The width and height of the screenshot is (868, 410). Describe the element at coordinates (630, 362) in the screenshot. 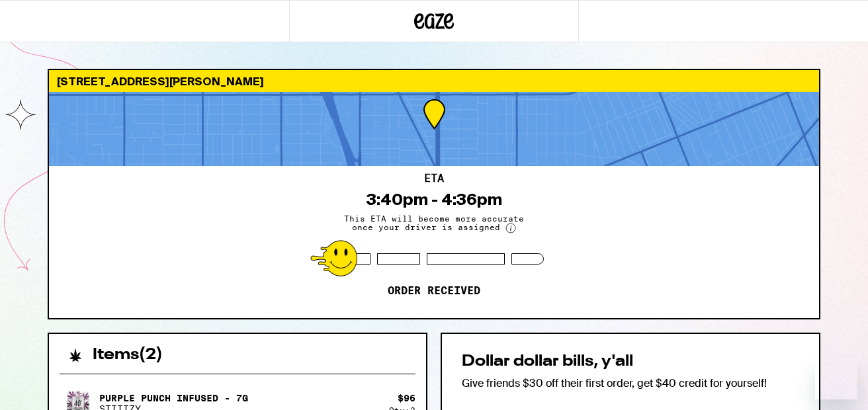

I see `h2: Dollar dollar bills, y'all` at that location.